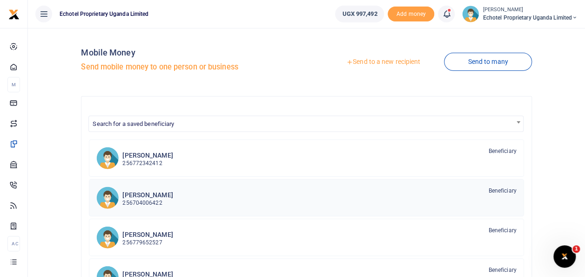 This screenshot has width=585, height=277. What do you see at coordinates (14, 14) in the screenshot?
I see `a: logo-small logo-large logo-large` at bounding box center [14, 14].